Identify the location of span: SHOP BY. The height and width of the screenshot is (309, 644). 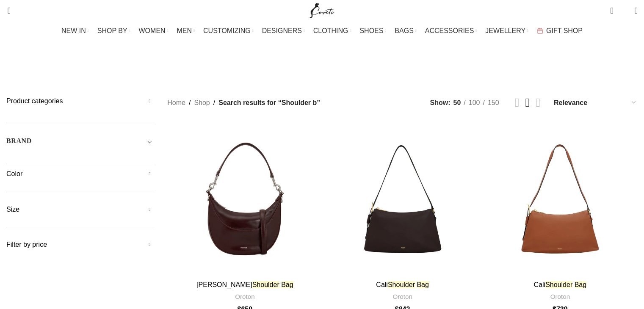
(112, 31).